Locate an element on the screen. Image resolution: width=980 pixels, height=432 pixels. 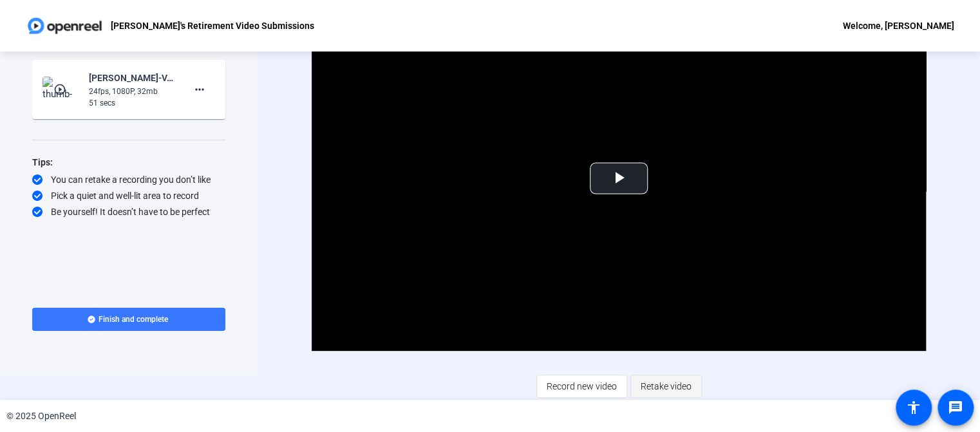
mat-icon: accessibility is located at coordinates (914, 408).